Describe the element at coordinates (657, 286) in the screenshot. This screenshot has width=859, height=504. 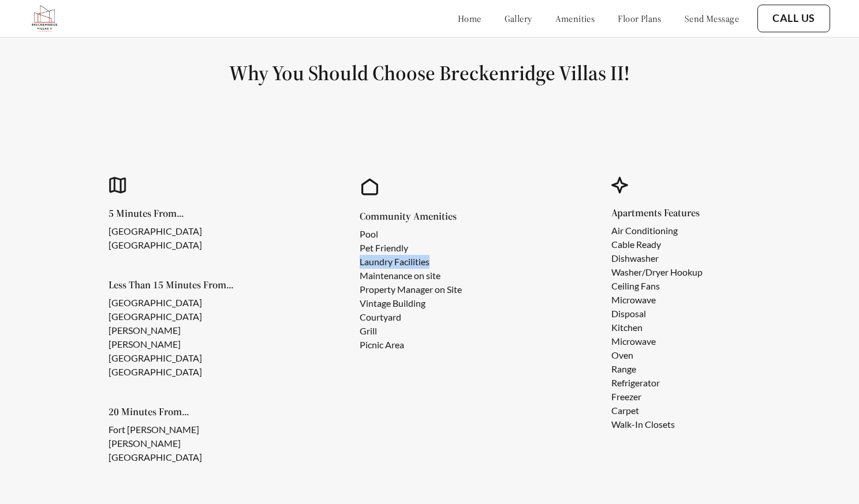
I see `li: Ceiling Fans` at that location.